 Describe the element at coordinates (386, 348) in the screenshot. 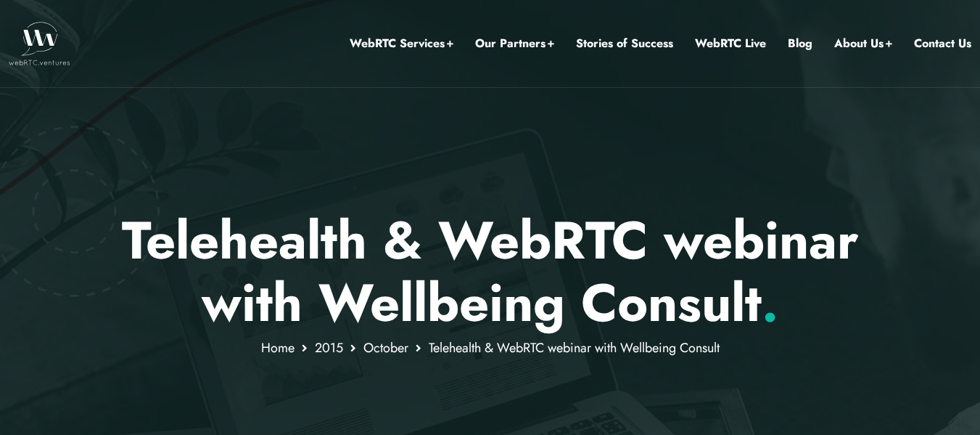

I see `span: October` at that location.